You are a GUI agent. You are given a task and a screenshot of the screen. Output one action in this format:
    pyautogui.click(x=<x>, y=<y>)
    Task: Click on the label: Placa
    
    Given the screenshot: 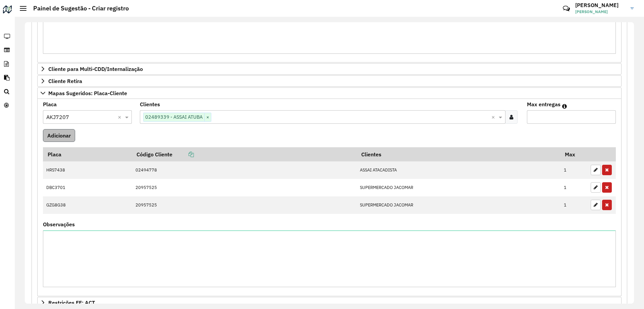 What is the action you would take?
    pyautogui.click(x=50, y=105)
    